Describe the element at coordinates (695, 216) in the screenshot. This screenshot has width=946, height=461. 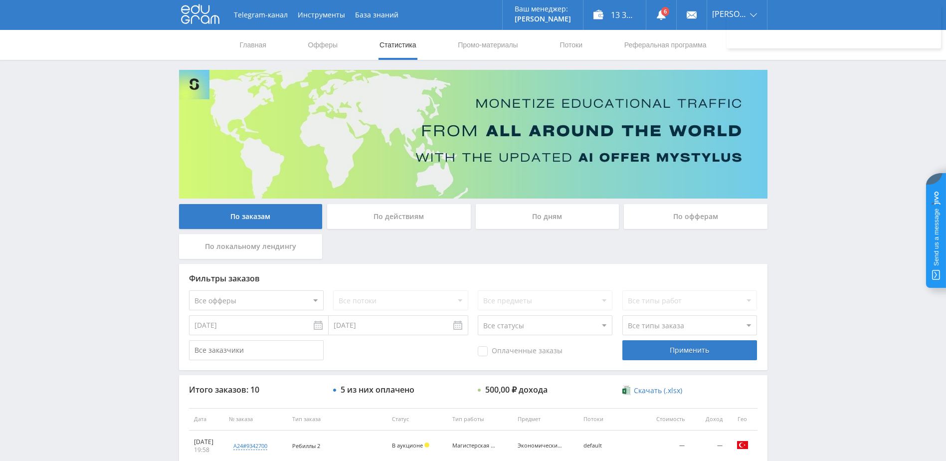
I see `div: По офферам` at that location.